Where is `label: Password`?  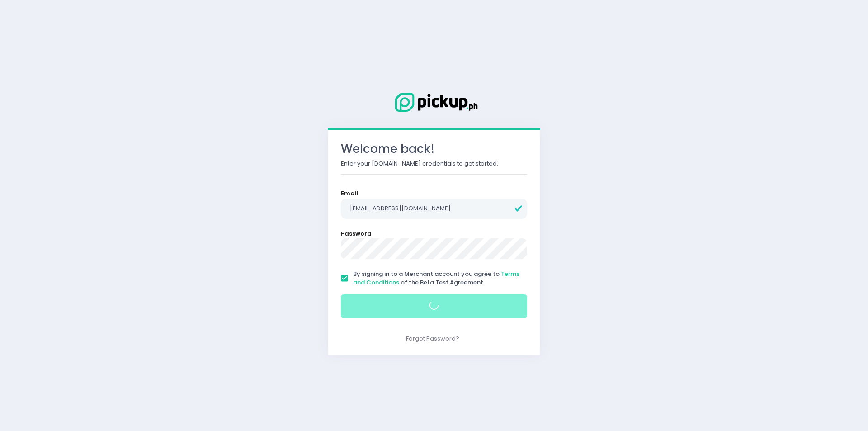
label: Password is located at coordinates (356, 234).